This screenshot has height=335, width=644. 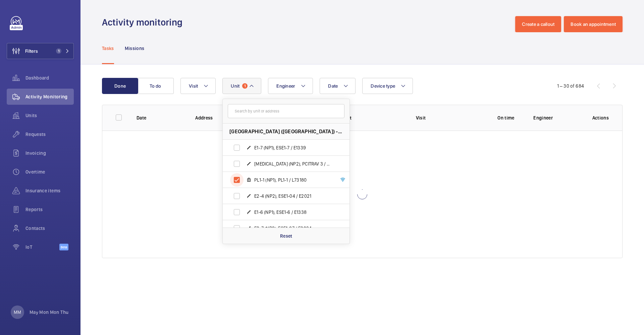 What do you see at coordinates (40, 51) in the screenshot?
I see `button: Filters1` at bounding box center [40, 51].